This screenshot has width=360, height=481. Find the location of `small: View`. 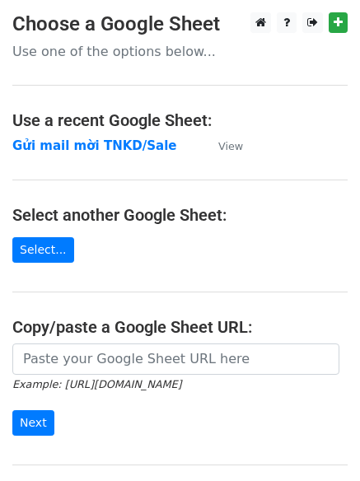

small: View is located at coordinates (231, 146).